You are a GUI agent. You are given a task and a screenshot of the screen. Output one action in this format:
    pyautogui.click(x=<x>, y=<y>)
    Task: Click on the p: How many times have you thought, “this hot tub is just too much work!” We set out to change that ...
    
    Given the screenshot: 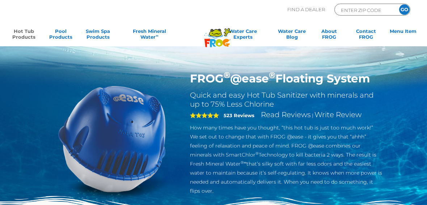 What is the action you would take?
    pyautogui.click(x=286, y=160)
    